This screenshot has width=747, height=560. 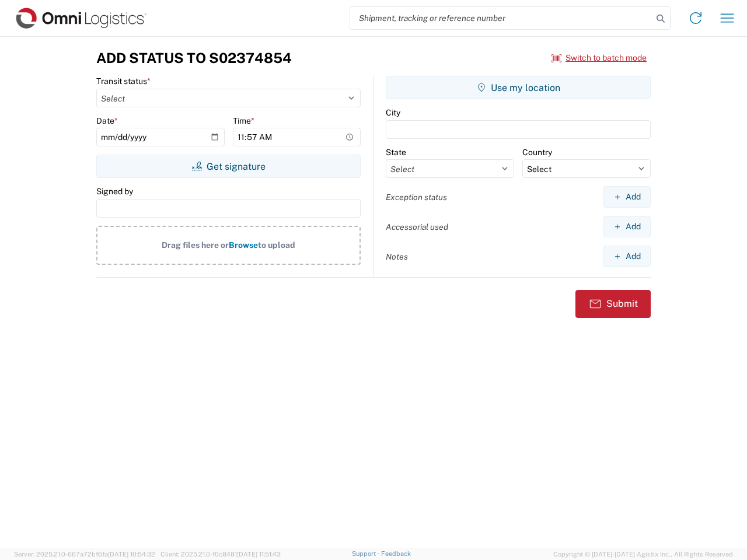 I want to click on button: Submit, so click(x=613, y=304).